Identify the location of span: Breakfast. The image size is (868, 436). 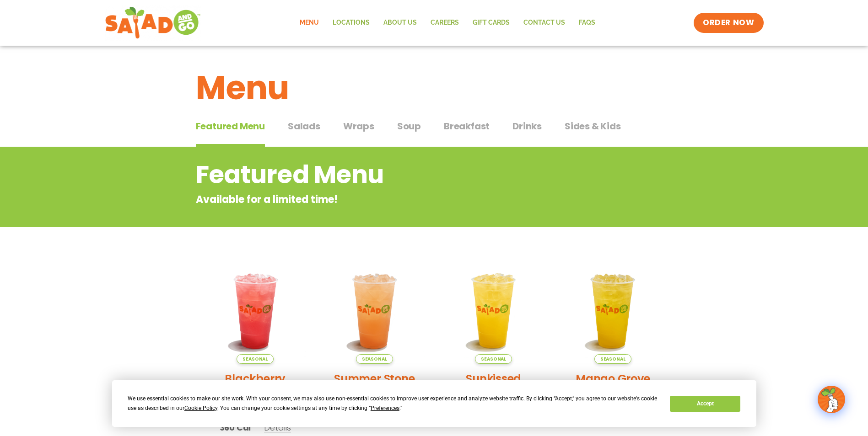
(467, 126).